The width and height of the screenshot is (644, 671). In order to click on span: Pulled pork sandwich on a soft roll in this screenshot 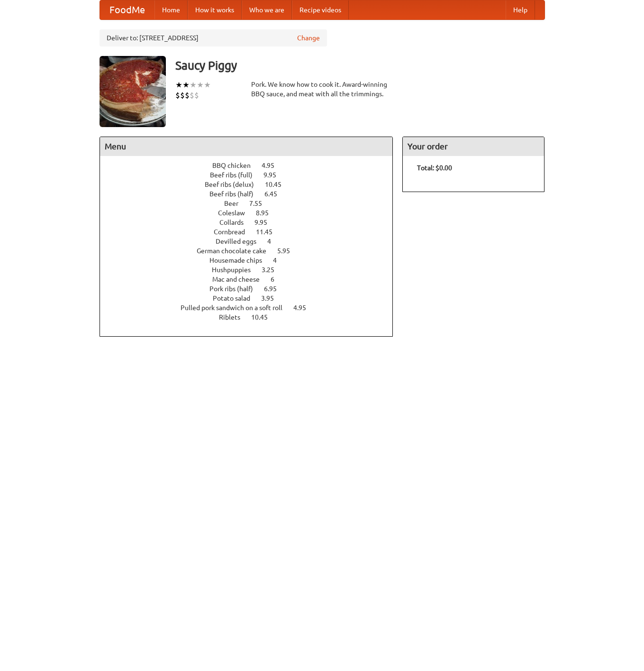, I will do `click(236, 308)`.